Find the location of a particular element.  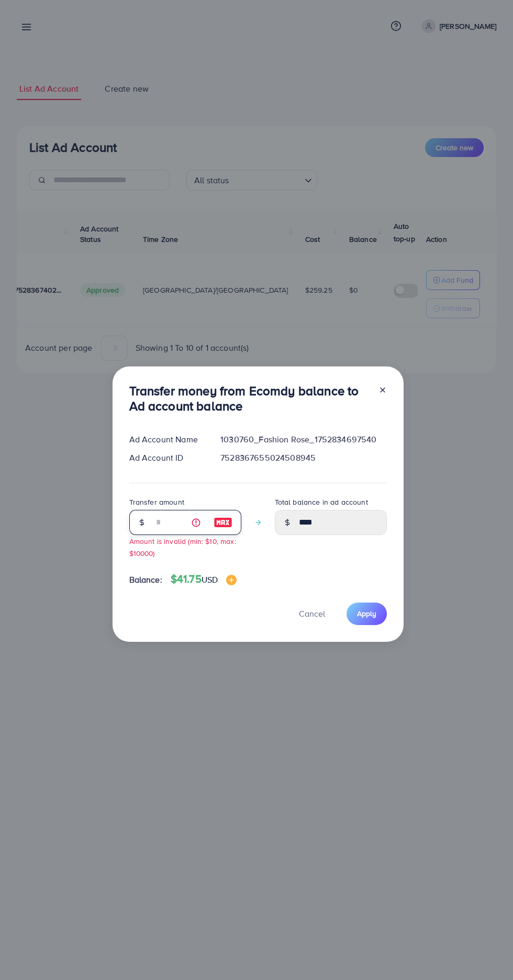

div: 1030760_Fashion Rose_1752834697540 is located at coordinates (303, 440).